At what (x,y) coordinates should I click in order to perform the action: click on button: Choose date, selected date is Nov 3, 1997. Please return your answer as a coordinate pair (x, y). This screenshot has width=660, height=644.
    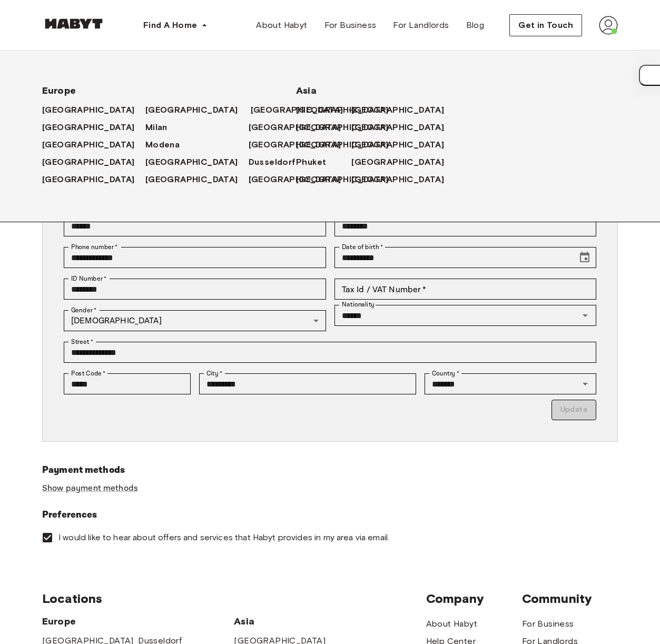
    Looking at the image, I should click on (585, 257).